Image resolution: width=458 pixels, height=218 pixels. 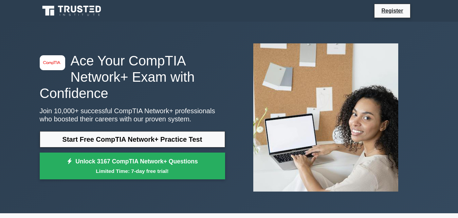 I want to click on a: Register, so click(x=392, y=11).